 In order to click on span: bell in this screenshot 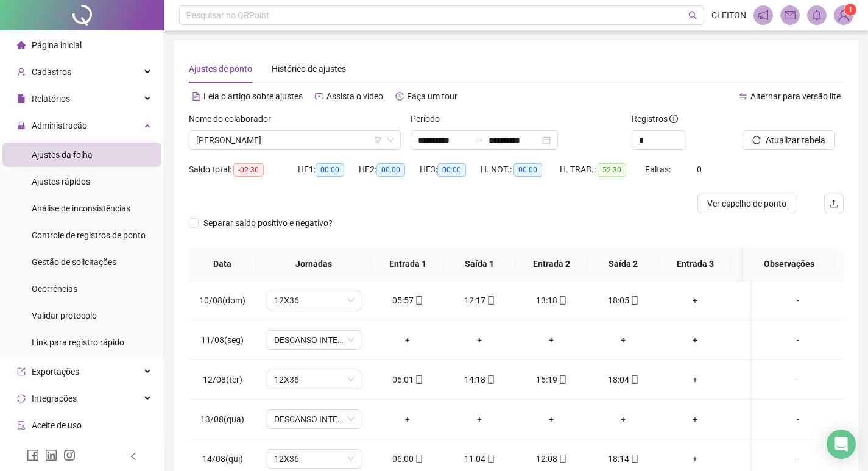, I will do `click(817, 15)`.